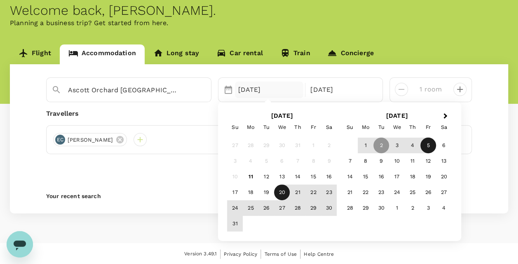 Image resolution: width=518 pixels, height=264 pixels. Describe the element at coordinates (329, 193) in the screenshot. I see `div: Choose Saturday, August 23rd, 2025` at that location.